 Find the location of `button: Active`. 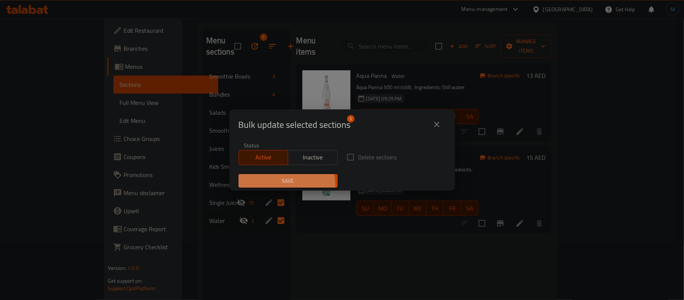

button: Active is located at coordinates (263, 157).